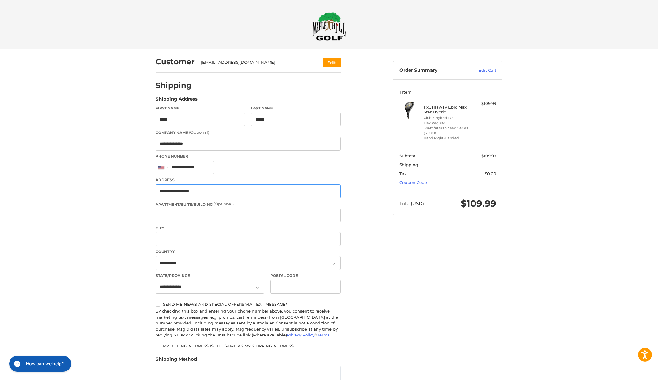  Describe the element at coordinates (408, 156) in the screenshot. I see `span: Subtotal` at that location.